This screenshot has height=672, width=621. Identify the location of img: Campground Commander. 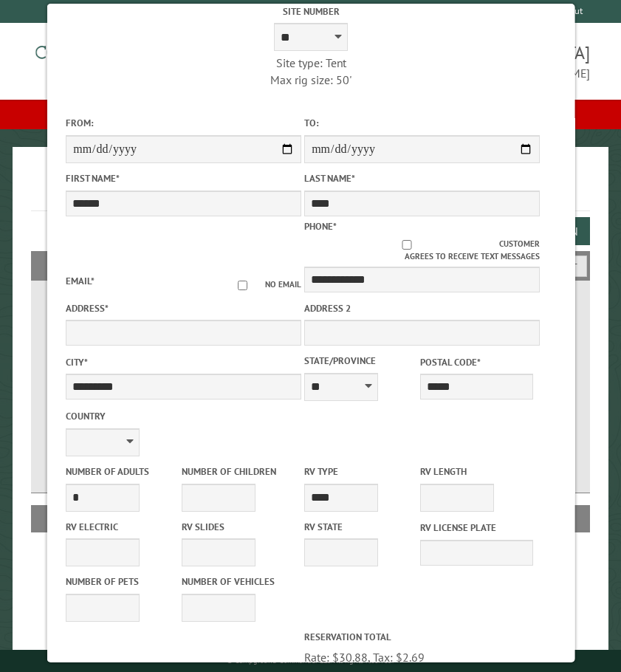
(123, 58).